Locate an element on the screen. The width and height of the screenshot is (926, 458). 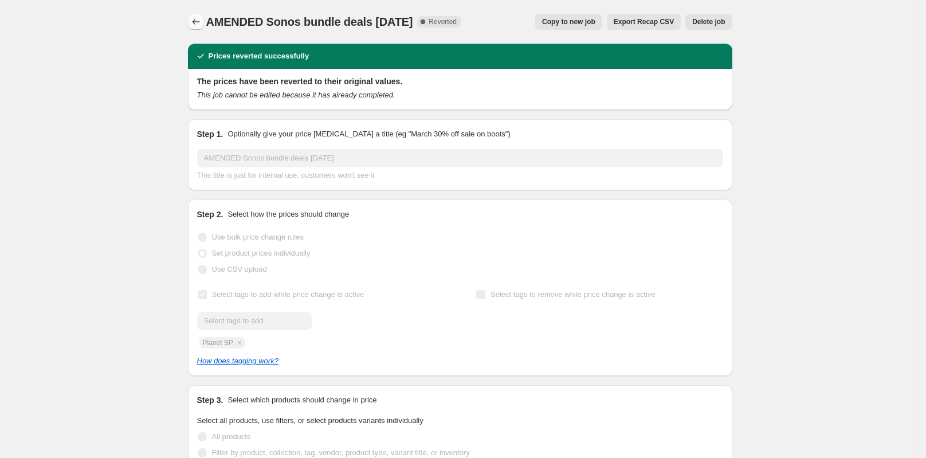
span: Select all products, use filters, or select products variants individually is located at coordinates (310, 420).